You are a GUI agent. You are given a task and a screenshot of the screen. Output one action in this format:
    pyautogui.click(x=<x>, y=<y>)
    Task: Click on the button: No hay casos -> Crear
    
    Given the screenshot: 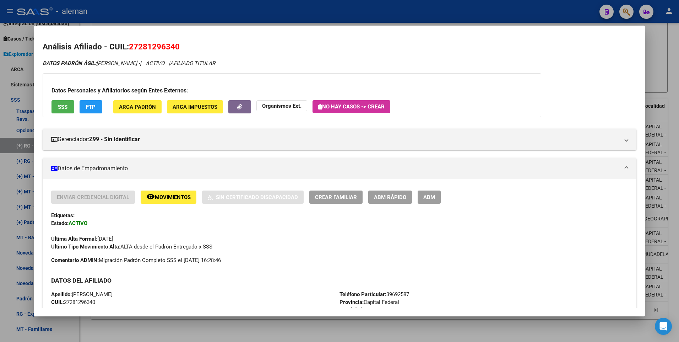 What is the action you would take?
    pyautogui.click(x=351, y=107)
    